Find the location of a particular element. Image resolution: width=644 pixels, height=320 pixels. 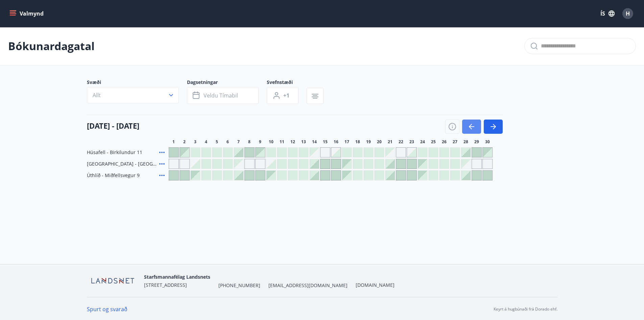

button: menu is located at coordinates (27, 13).